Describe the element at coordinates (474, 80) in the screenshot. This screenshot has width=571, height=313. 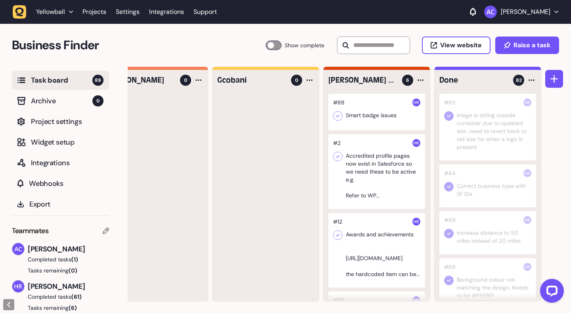
I see `h4: Done` at that location.